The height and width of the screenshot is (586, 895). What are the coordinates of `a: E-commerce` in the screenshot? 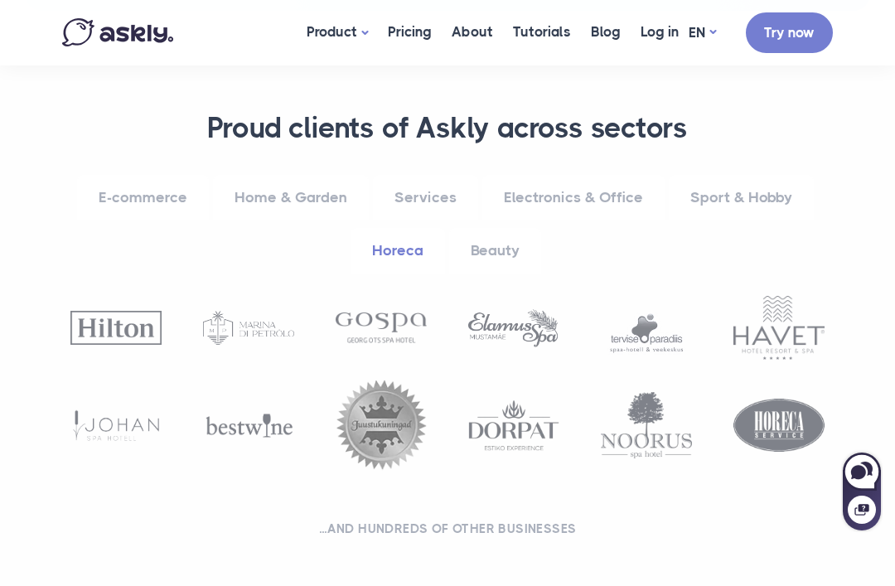 It's located at (143, 197).